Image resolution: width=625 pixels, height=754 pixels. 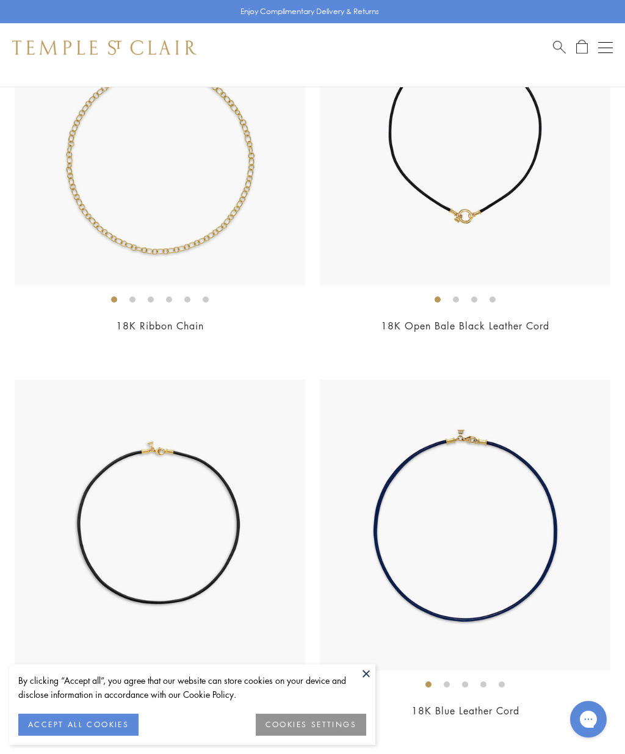 What do you see at coordinates (465, 326) in the screenshot?
I see `a: 18K Open Bale Black Leather Cord` at bounding box center [465, 326].